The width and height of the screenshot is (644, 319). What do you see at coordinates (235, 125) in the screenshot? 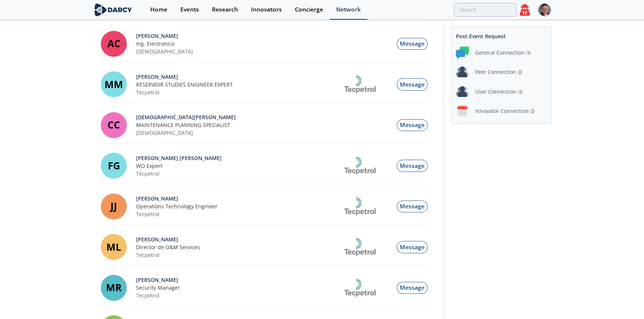
I see `div: MAINTENANCE PLANNING SPECIALIST` at bounding box center [235, 125].